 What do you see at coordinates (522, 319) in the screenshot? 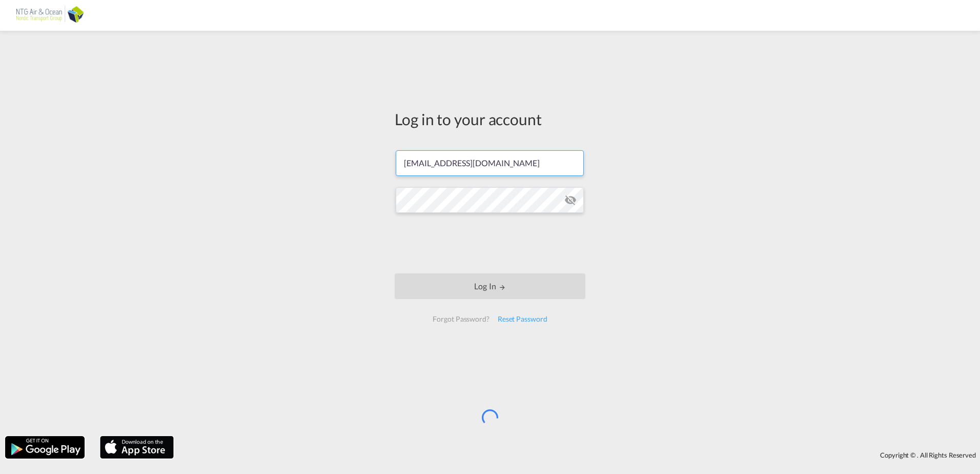
I see `div: Reset Password` at bounding box center [522, 319].